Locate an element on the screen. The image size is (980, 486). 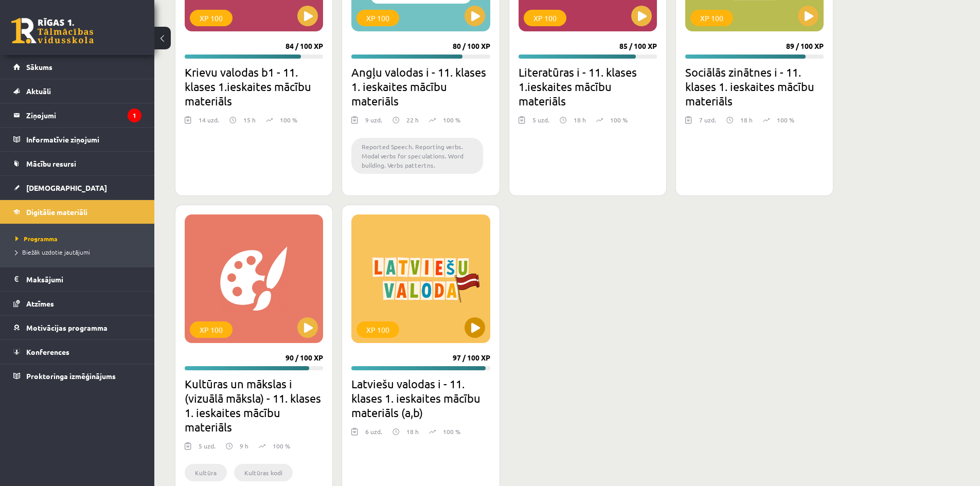
h2: Literatūras i - 11. klases 1.ieskaites mācību materiāls is located at coordinates (588, 86).